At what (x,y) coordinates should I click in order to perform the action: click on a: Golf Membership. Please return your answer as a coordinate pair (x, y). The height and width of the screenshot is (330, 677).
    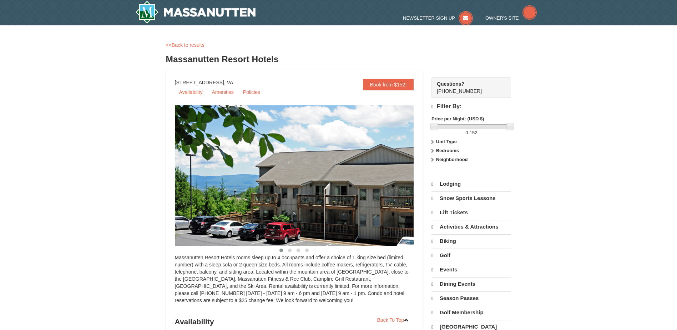
    Looking at the image, I should click on (471, 312).